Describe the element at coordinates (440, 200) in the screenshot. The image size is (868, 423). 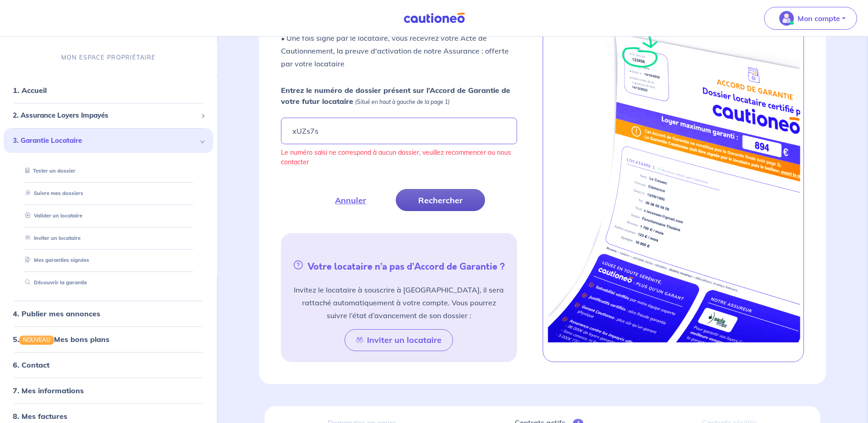
I see `button: Rechercher` at that location.